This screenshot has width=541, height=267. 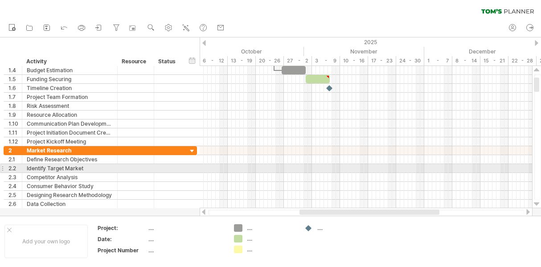 What do you see at coordinates (15, 204) in the screenshot?
I see `div: 2.6` at bounding box center [15, 204].